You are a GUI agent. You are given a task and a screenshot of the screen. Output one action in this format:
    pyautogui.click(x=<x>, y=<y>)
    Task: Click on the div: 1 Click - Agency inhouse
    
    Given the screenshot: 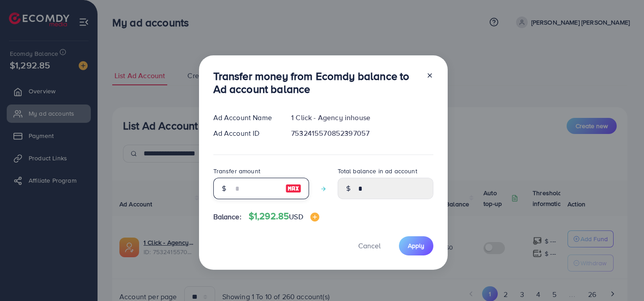 What is the action you would take?
    pyautogui.click(x=362, y=117)
    